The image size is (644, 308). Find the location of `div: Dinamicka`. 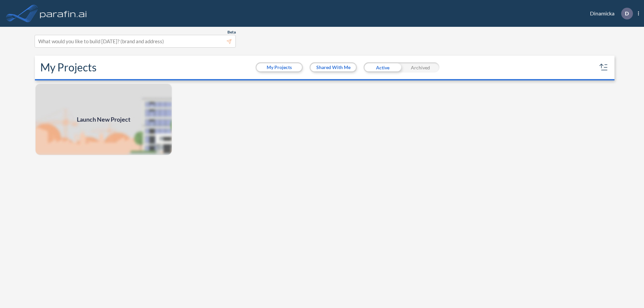

div: Dinamicka is located at coordinates (610, 13).